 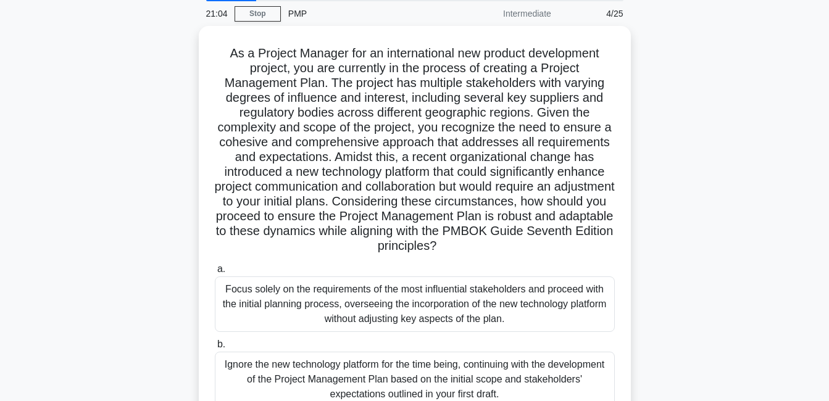 What do you see at coordinates (221, 269) in the screenshot?
I see `span: a.` at bounding box center [221, 269].